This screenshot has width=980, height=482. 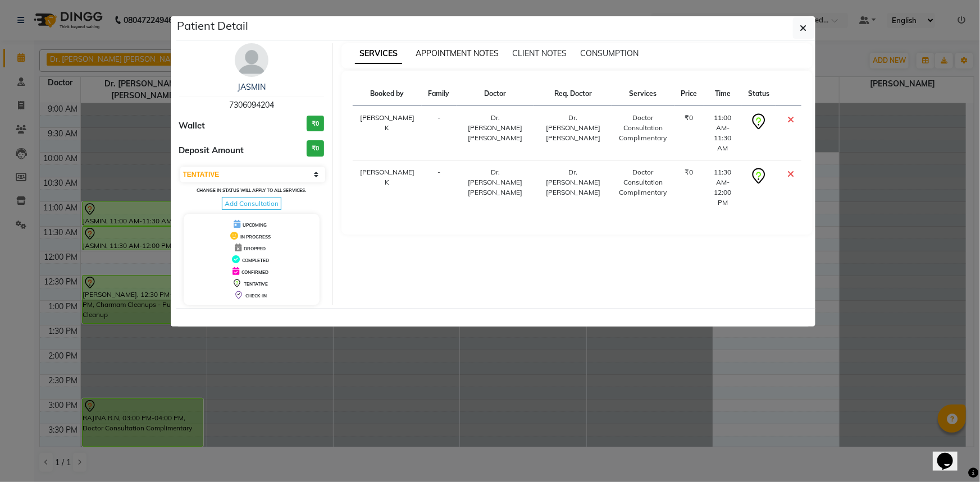 What do you see at coordinates (213, 26) in the screenshot?
I see `h5: Patient Detail` at bounding box center [213, 26].